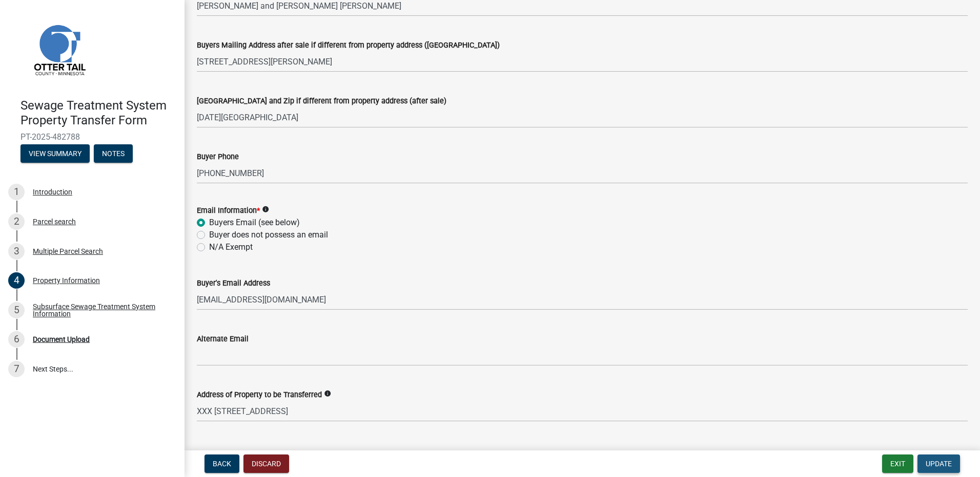  What do you see at coordinates (16, 340) in the screenshot?
I see `div: 6` at bounding box center [16, 340].